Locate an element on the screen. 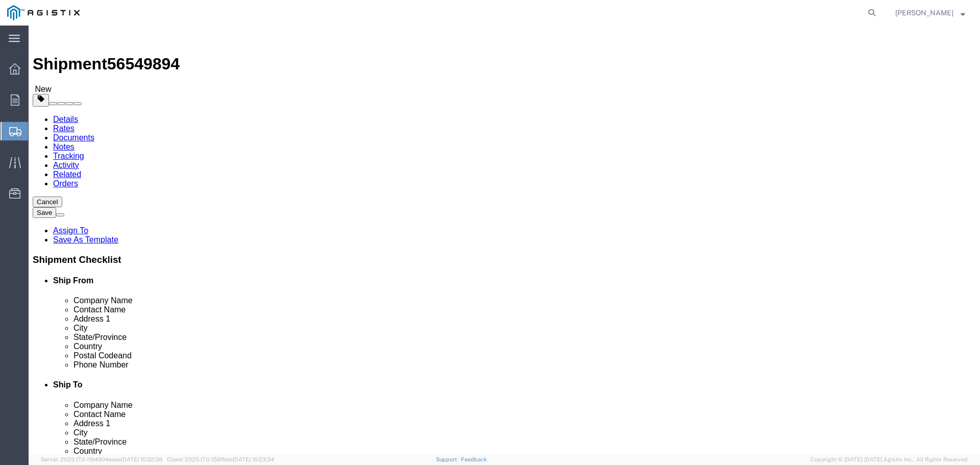 Image resolution: width=980 pixels, height=465 pixels. span: Server: 2025.17.0-1194904eeae is located at coordinates (102, 459).